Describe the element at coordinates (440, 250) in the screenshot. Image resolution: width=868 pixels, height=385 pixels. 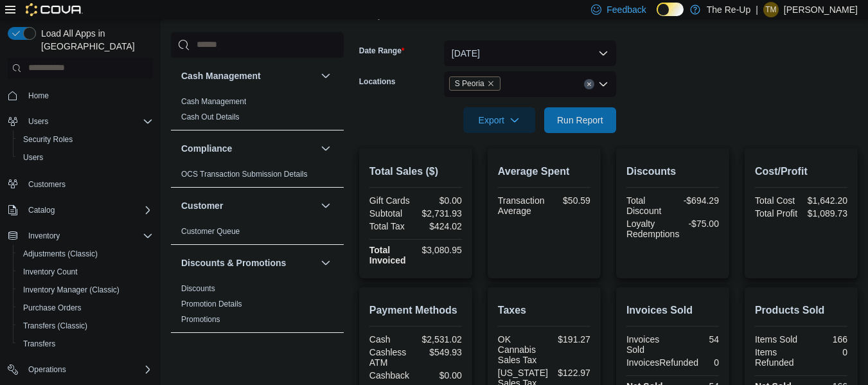
I see `div: $3,080.95` at that location.